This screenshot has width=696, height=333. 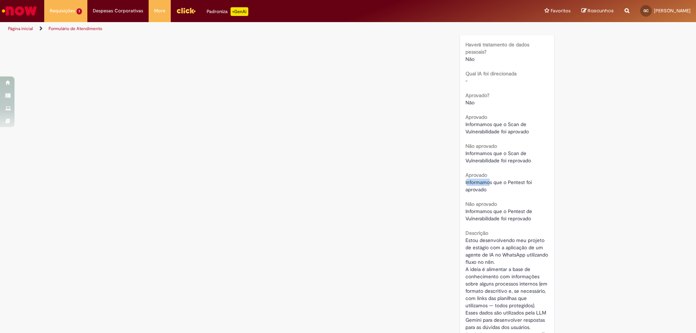 What do you see at coordinates (239, 12) in the screenshot?
I see `p: +GenAi` at bounding box center [239, 12].